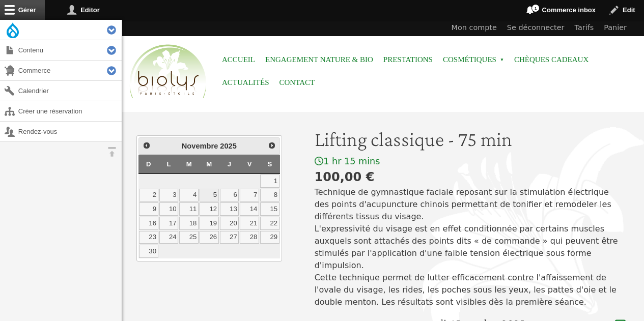 The height and width of the screenshot is (321, 644). What do you see at coordinates (298, 83) in the screenshot?
I see `a: Contact` at bounding box center [298, 83].